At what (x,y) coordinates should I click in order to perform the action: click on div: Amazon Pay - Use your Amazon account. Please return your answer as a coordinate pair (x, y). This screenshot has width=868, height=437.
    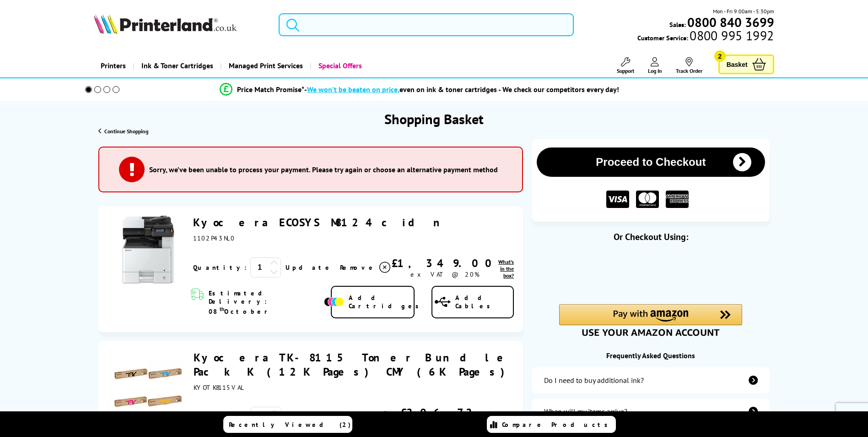
    Looking at the image, I should click on (651, 320).